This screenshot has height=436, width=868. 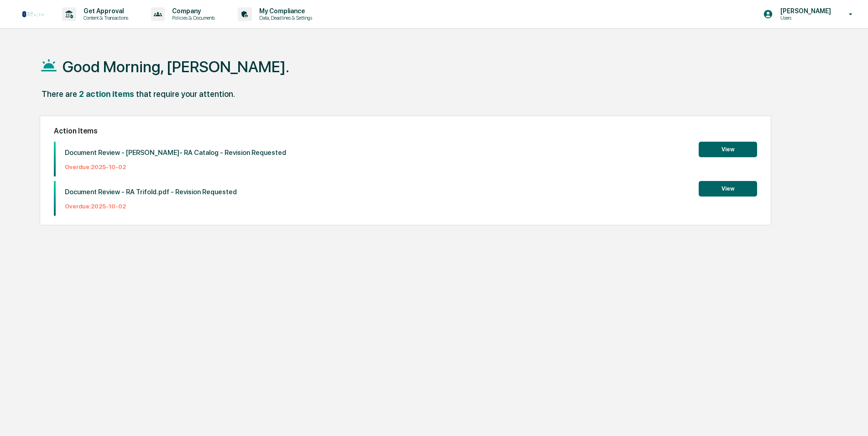 I want to click on p: Policies & Documents, so click(x=192, y=18).